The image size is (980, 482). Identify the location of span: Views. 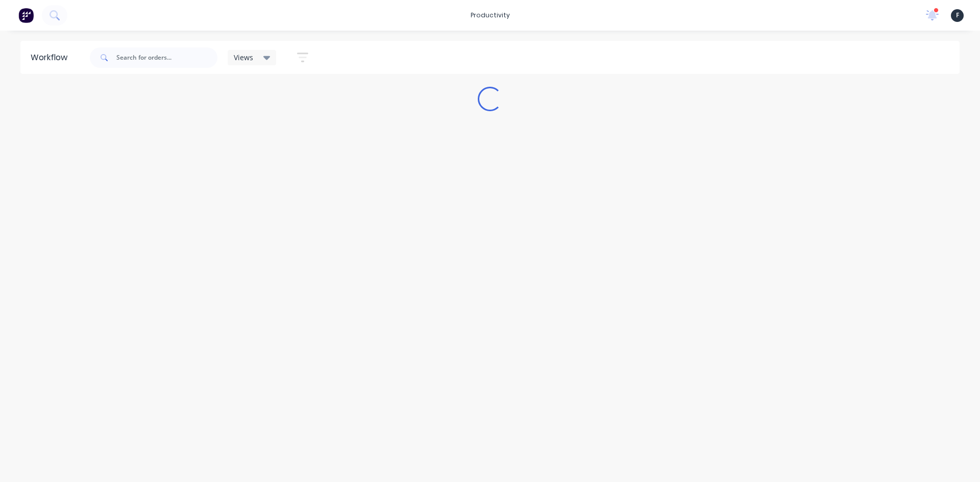
(243, 57).